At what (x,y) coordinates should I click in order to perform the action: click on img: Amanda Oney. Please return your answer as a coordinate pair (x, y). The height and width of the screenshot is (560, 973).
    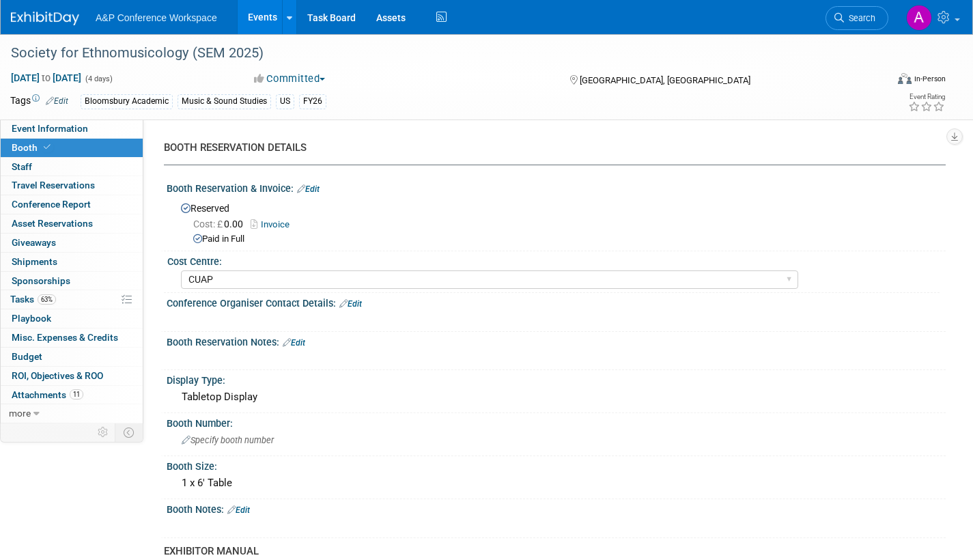
    Looking at the image, I should click on (919, 18).